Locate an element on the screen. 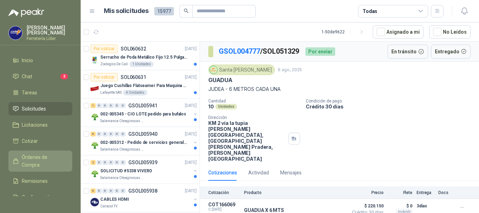  p: 002-005312 - Pedido de servicios generales CASA RO is located at coordinates (144, 142).